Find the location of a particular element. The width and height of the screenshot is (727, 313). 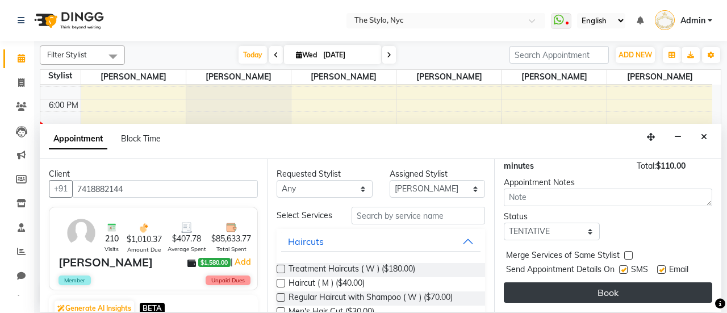

span: Filter Stylist is located at coordinates (67, 55).